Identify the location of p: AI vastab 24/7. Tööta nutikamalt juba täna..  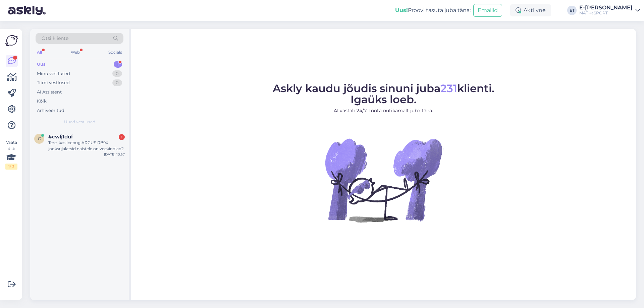
(383, 110).